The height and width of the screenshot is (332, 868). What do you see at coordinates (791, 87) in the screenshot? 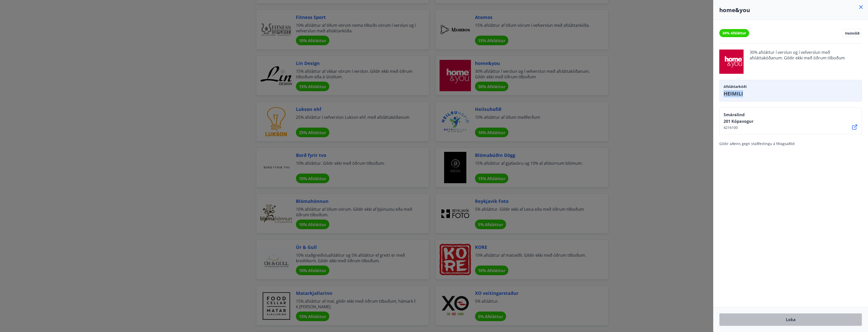
I see `span: Afsláttarkóði` at bounding box center [791, 87].